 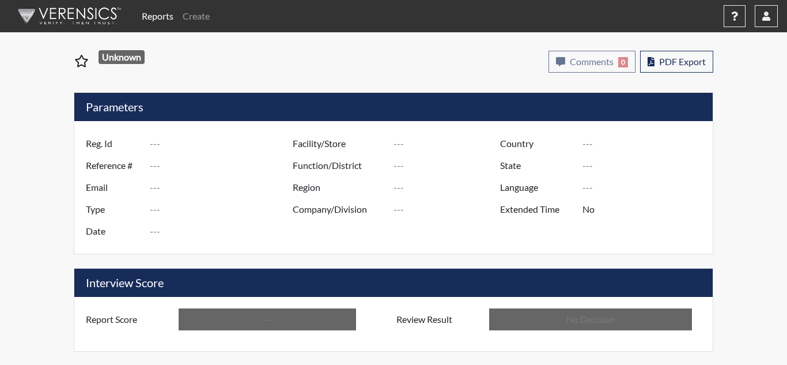 What do you see at coordinates (339, 143) in the screenshot?
I see `label: Facility/Store` at bounding box center [339, 143].